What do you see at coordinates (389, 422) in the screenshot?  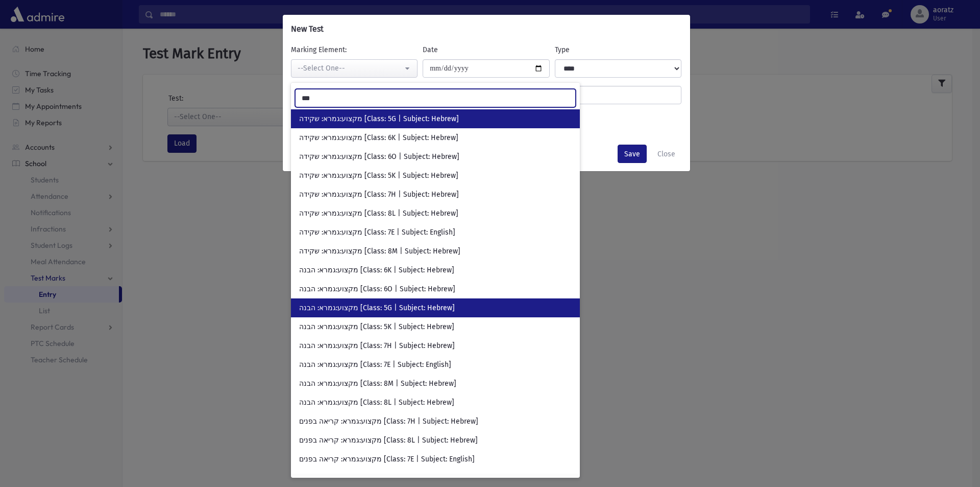 I see `span: מקצוע:גמרא: קריאה בפנים [Class: 7H | Subject: Hebrew]` at bounding box center [389, 422].